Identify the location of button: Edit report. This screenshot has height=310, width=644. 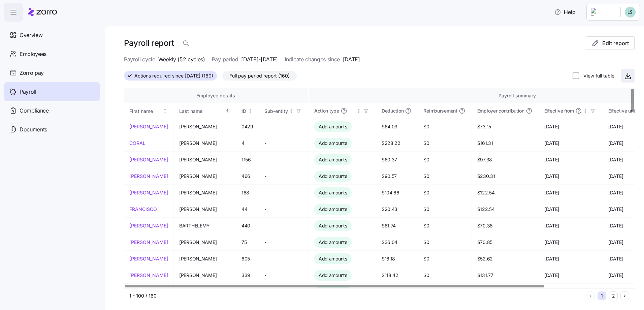
(610, 43).